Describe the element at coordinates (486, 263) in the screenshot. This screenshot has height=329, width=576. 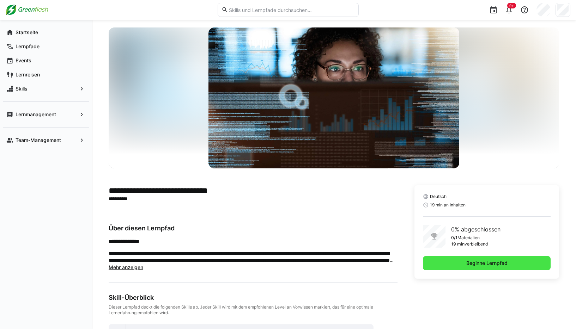
I see `button: Beginne Lernpfad` at that location.